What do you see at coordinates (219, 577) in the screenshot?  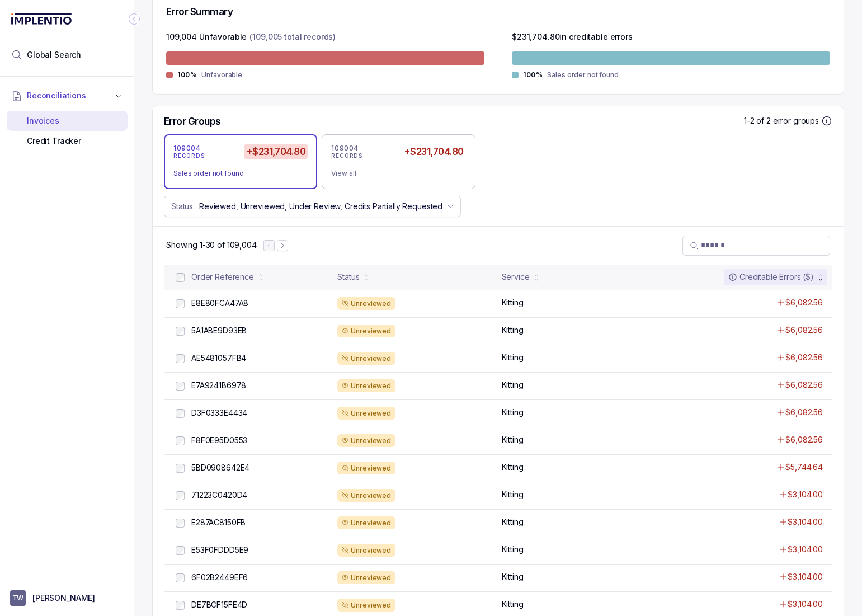 I see `p: 6F02B2449EF6` at bounding box center [219, 577].